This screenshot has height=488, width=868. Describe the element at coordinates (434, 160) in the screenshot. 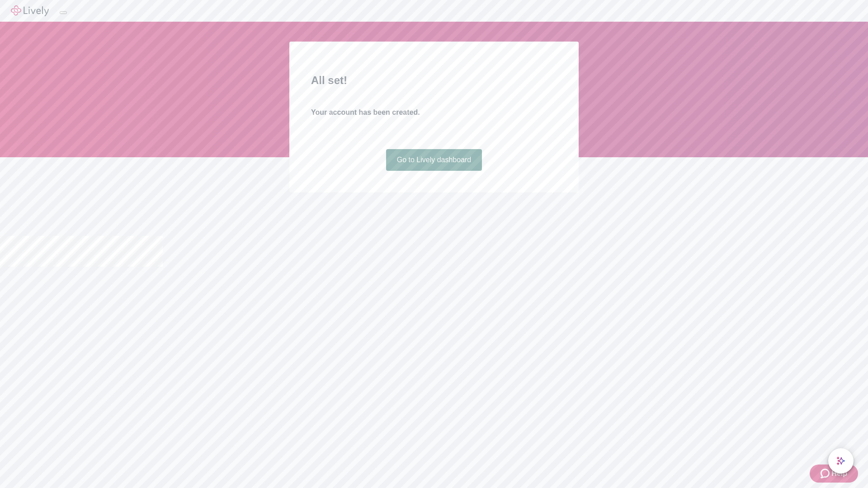

I see `a: Go to Lively dashboard` at that location.